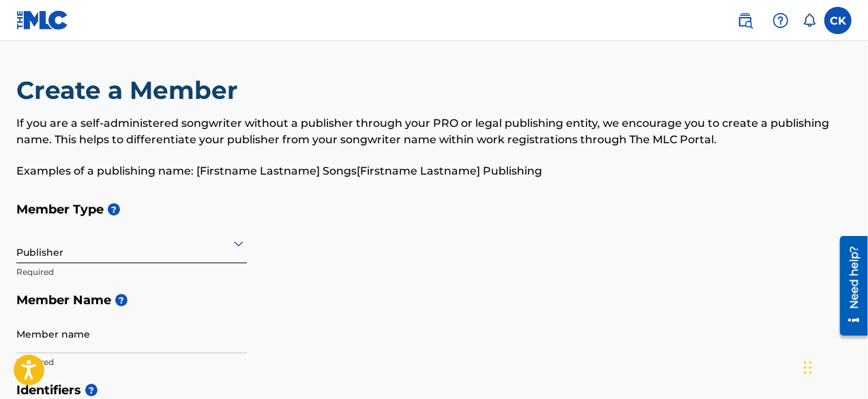  What do you see at coordinates (781, 21) in the screenshot?
I see `div: Help` at bounding box center [781, 21].